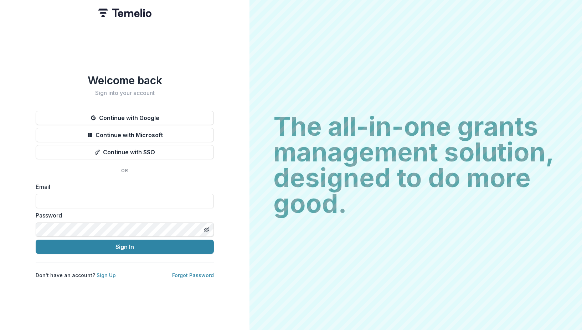 The image size is (582, 330). What do you see at coordinates (125, 152) in the screenshot?
I see `button: Continue with SSO` at bounding box center [125, 152].